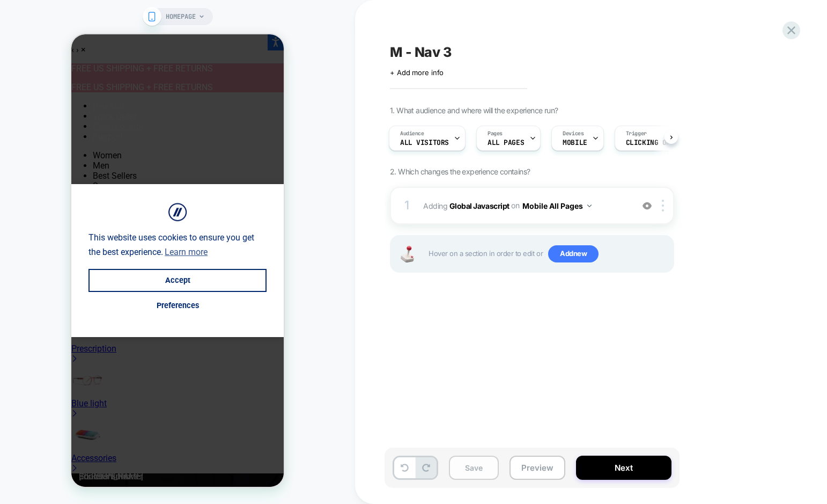 This screenshot has width=827, height=504. Describe the element at coordinates (549, 254) in the screenshot. I see `span: Hover on a section in order to edit or` at that location.